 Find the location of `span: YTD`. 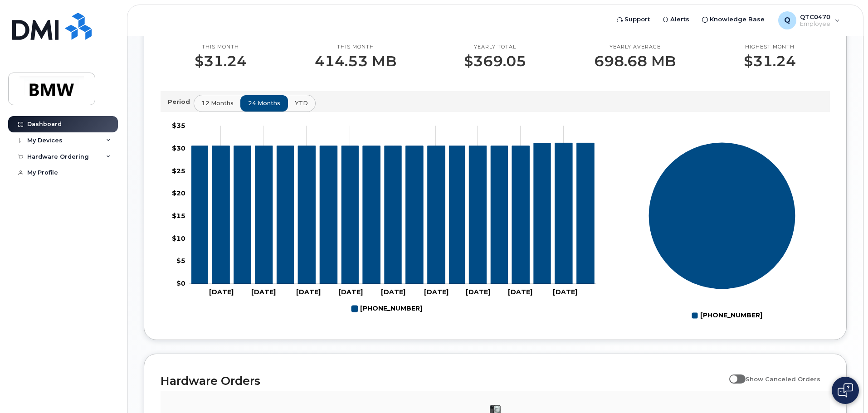

span: YTD is located at coordinates (301, 103).